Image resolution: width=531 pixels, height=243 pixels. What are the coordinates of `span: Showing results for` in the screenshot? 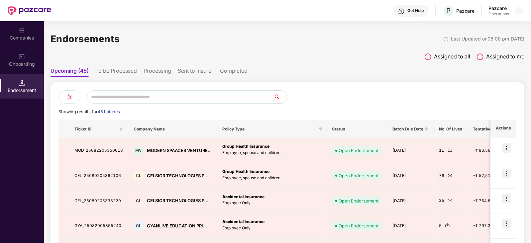 It's located at (90, 112).